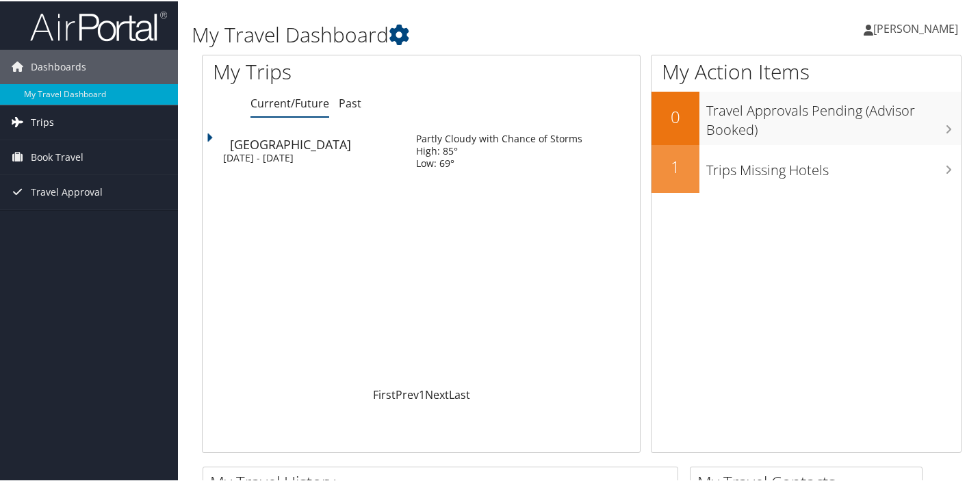 The image size is (980, 481). What do you see at coordinates (66, 191) in the screenshot?
I see `span: Travel Approval` at bounding box center [66, 191].